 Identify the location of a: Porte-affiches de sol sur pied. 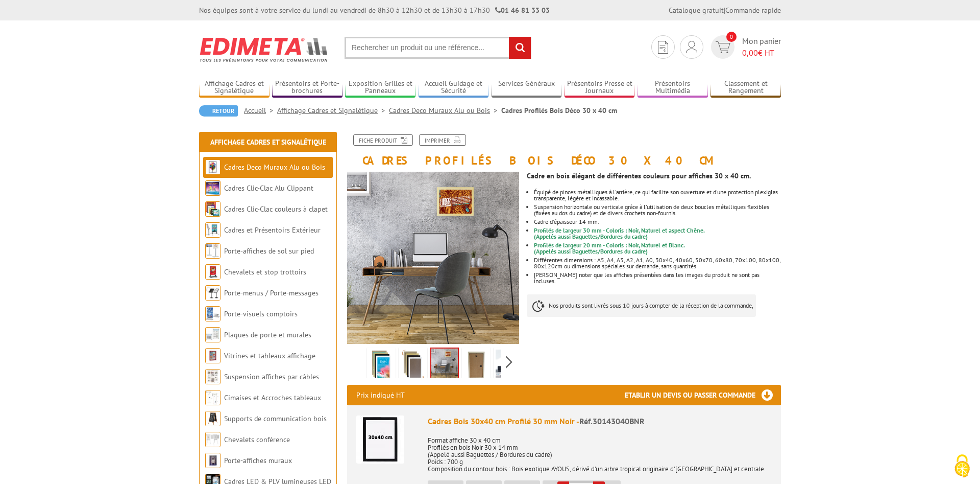
(269, 251).